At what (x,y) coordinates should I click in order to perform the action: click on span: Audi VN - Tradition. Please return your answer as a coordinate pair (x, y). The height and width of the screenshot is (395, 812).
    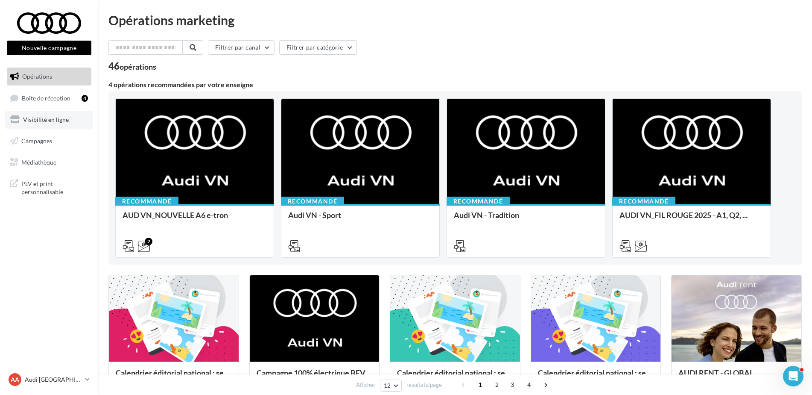
    Looking at the image, I should click on (486, 215).